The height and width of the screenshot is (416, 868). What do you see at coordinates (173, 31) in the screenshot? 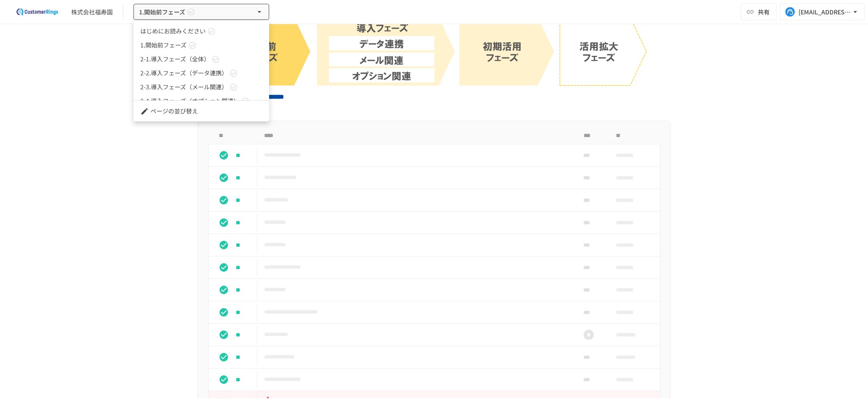
I see `span: はじめにお読みください` at bounding box center [173, 31].